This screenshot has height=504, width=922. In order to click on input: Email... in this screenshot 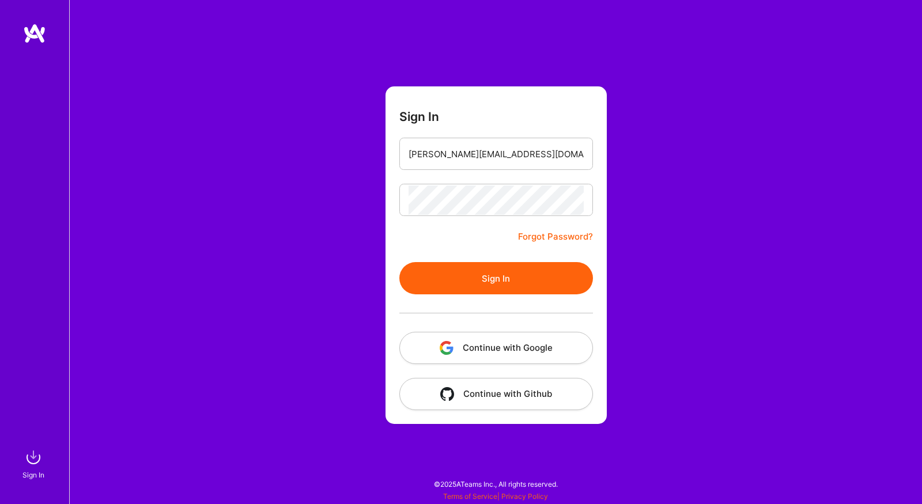, I will do `click(496, 154)`.